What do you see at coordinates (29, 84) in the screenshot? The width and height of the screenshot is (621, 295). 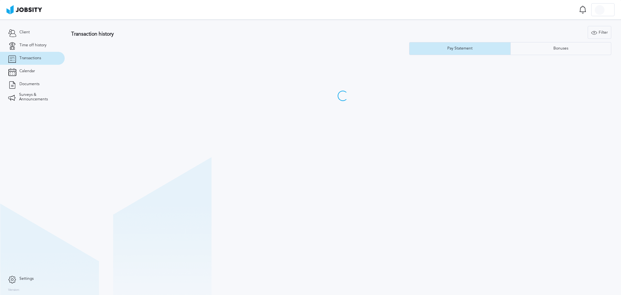 I see `span: Documents` at bounding box center [29, 84].